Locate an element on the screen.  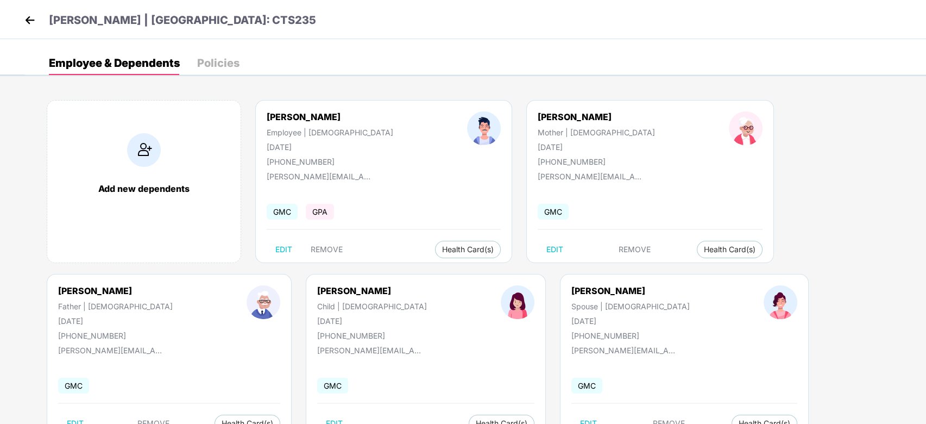
div: Policies is located at coordinates (218, 63).